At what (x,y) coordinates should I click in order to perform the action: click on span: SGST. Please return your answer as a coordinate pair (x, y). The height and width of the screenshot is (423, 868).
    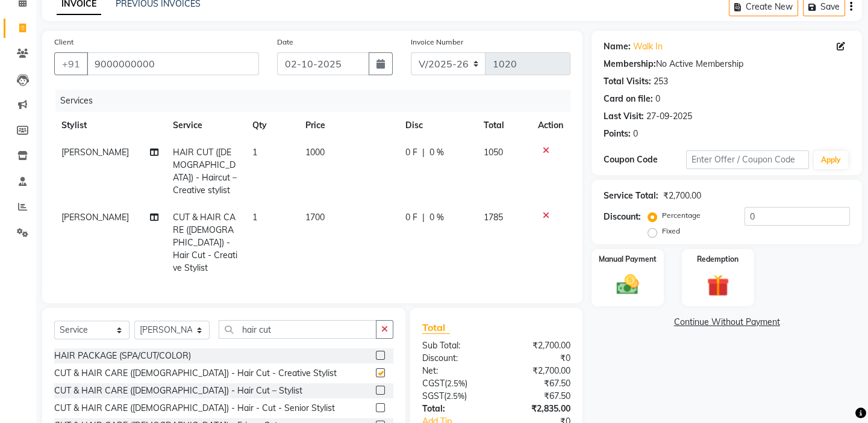
    Looking at the image, I should click on (433, 396).